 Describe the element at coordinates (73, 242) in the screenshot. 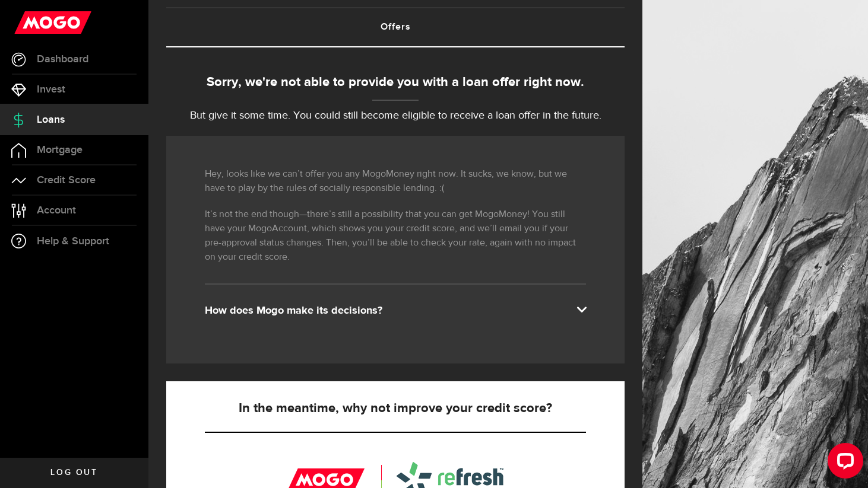

I see `span: Help & Support` at that location.